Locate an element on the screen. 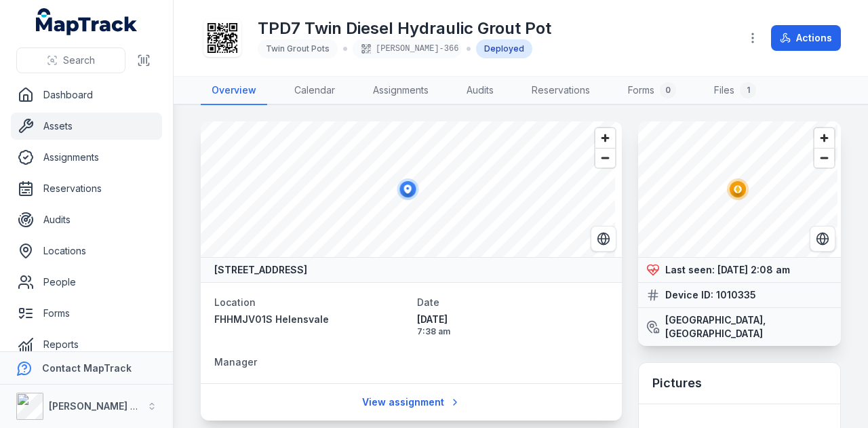  a: Reports is located at coordinates (86, 345).